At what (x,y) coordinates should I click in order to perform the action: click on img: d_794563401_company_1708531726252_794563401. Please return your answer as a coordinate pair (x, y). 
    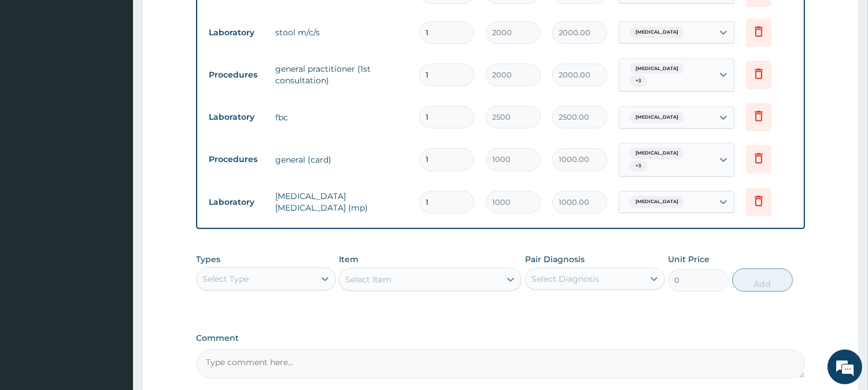
    Looking at the image, I should click on (34, 73).